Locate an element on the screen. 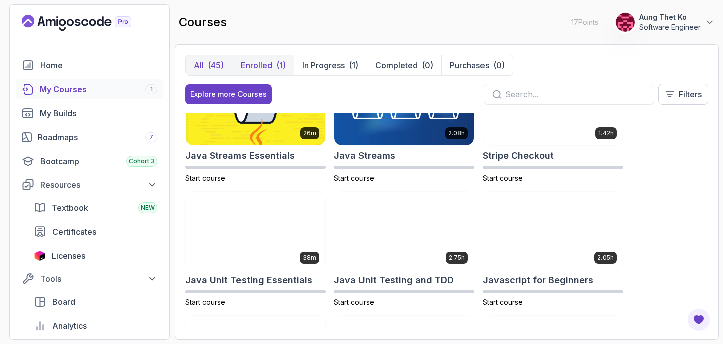 The width and height of the screenshot is (723, 344). h2: Javascript for Beginners is located at coordinates (537, 281).